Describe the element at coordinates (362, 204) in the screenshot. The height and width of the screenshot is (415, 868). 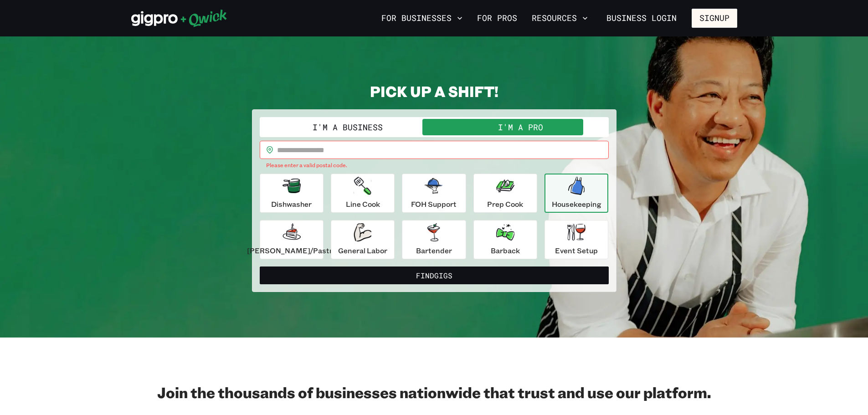
I see `p: Line Cook` at that location.